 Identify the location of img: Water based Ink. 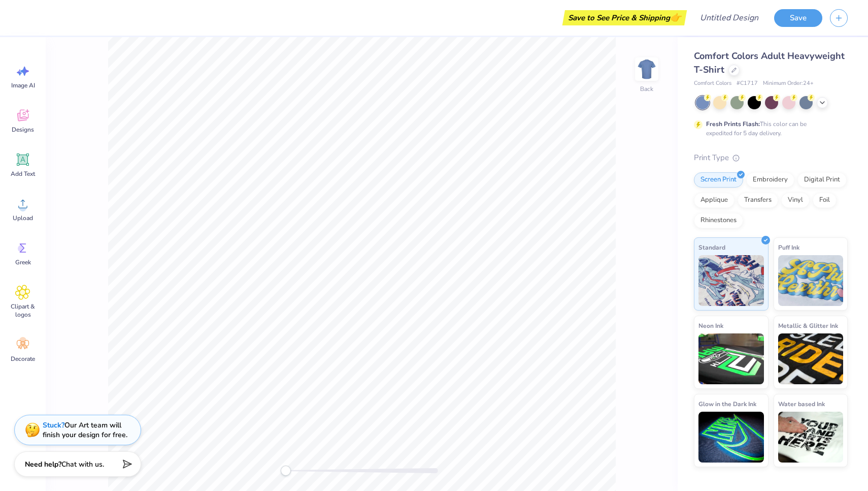
(811, 437).